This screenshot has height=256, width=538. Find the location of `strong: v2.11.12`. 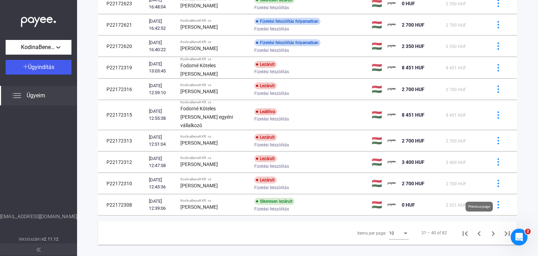

strong: v2.11.12 is located at coordinates (50, 239).